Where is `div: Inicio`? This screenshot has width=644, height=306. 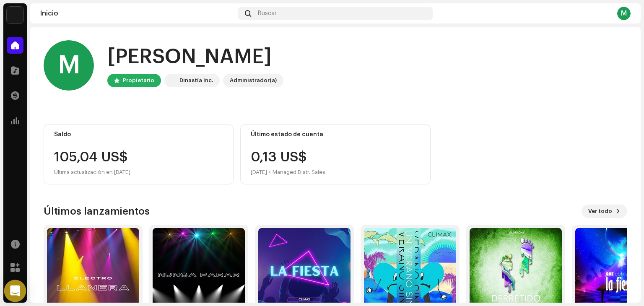 div: Inicio is located at coordinates (138, 14).